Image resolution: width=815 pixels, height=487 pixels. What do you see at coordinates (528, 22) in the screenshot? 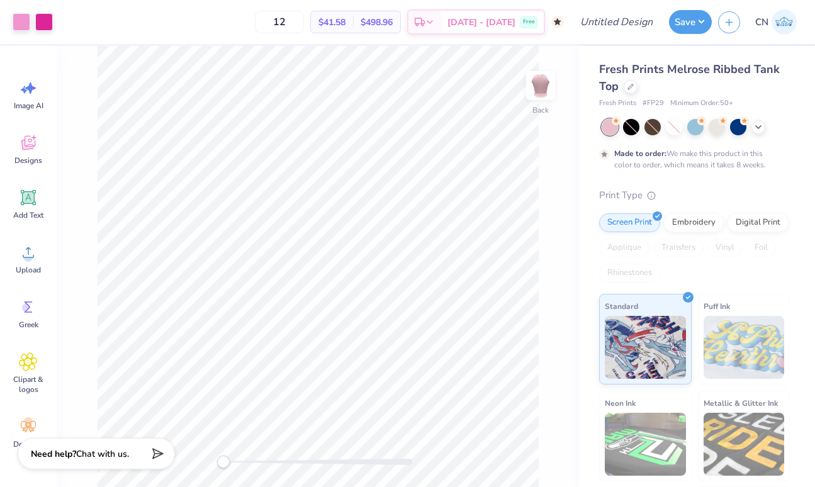
I see `span: Free` at bounding box center [528, 22].